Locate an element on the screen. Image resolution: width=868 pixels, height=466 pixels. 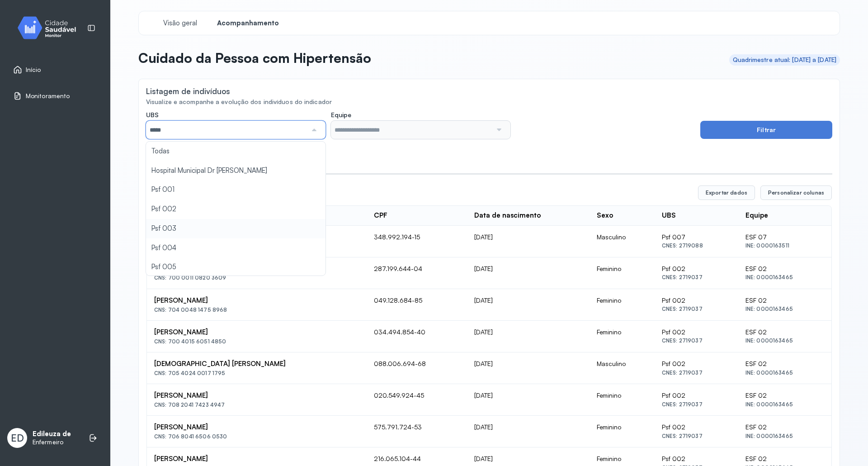
div: CNES: 2719088 is located at coordinates (696, 245).